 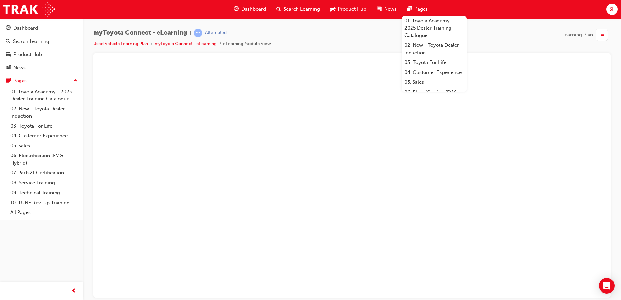 What do you see at coordinates (44, 212) in the screenshot?
I see `a: All Pages` at bounding box center [44, 212].